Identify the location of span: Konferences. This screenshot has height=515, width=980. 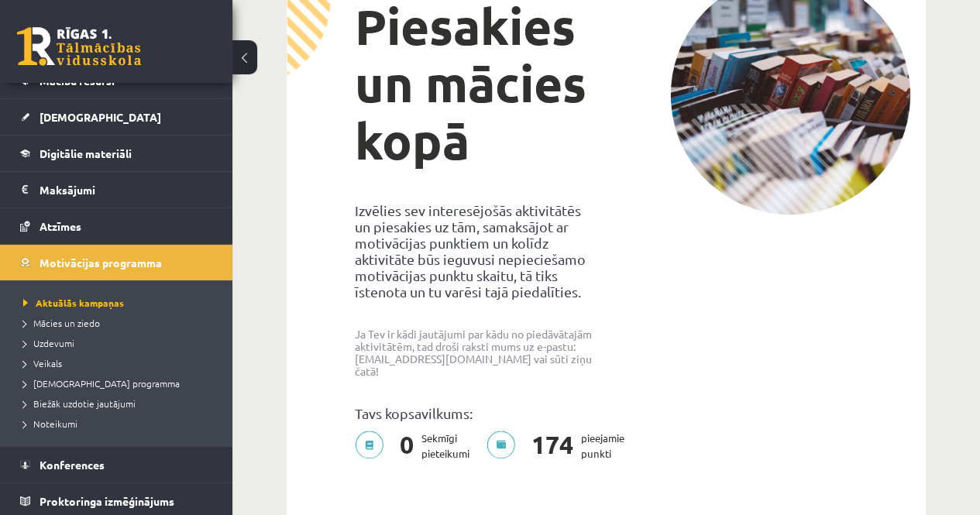
(72, 465).